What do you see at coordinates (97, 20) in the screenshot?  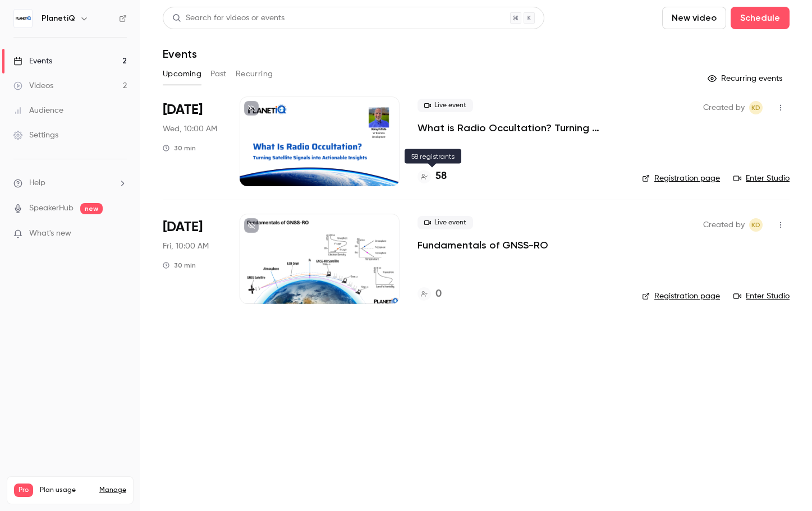 I see `p: The team can also help` at bounding box center [97, 20].